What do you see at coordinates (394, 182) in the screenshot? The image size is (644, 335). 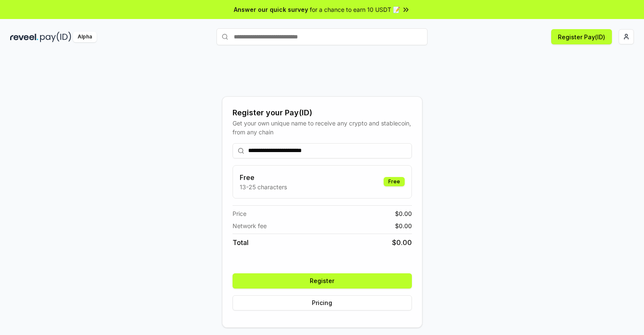 I see `div: Free` at bounding box center [394, 182].